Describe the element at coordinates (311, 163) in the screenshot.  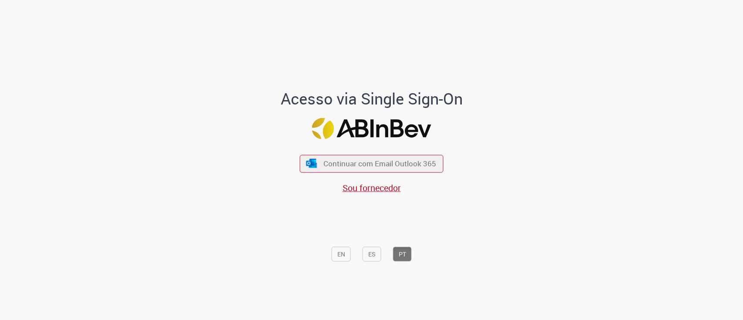
I see `img: ícone Azure/Microsoft 360` at that location.